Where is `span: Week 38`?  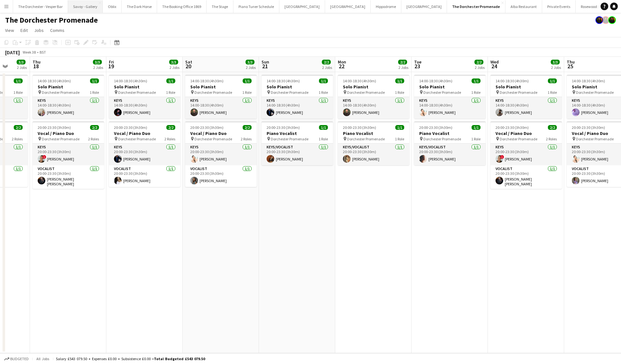 span: Week 38 is located at coordinates (29, 52).